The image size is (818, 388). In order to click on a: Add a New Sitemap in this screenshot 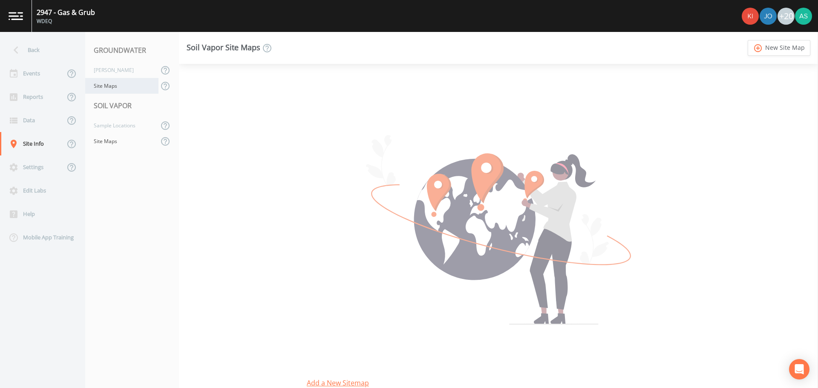, I will do `click(499, 383)`.